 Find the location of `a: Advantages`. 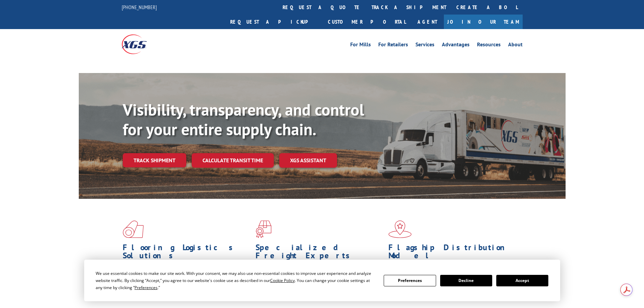

a: Advantages is located at coordinates (456, 45).